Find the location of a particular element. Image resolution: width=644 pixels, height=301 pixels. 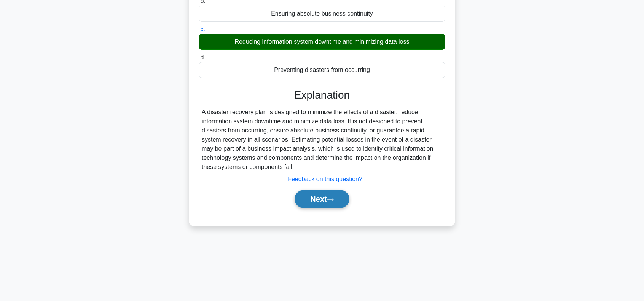

h3: Explanation is located at coordinates (322, 95).